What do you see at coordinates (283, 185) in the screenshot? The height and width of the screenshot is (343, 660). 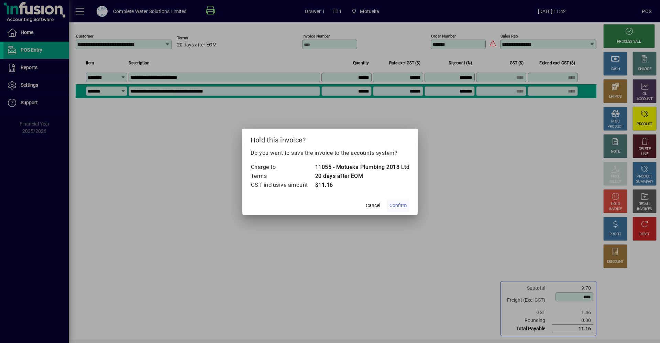 I see `td: GST inclusive amount` at bounding box center [283, 185].